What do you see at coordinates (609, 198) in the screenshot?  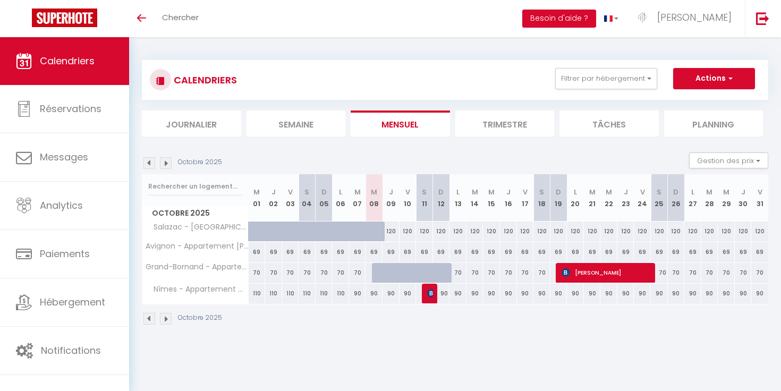 I see `th: 22` at bounding box center [609, 198].